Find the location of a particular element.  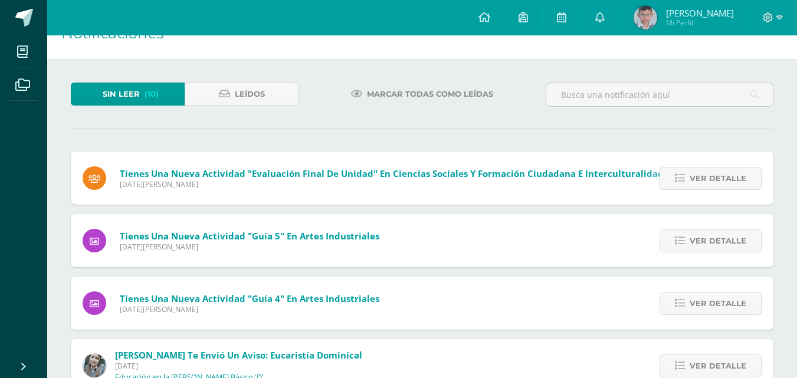

a: Sin leer(10) is located at coordinates (127, 94).